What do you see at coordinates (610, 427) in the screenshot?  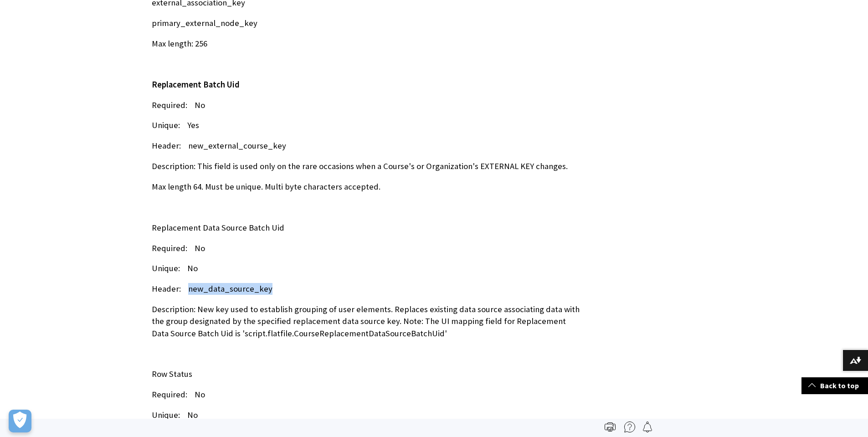 I see `img: Print` at bounding box center [610, 427].